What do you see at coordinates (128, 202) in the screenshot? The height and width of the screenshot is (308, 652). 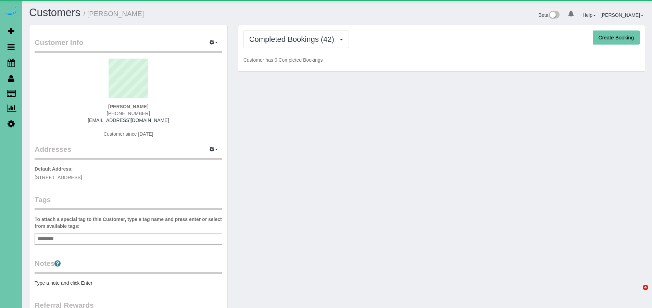 I see `legend: Tags` at bounding box center [128, 202].